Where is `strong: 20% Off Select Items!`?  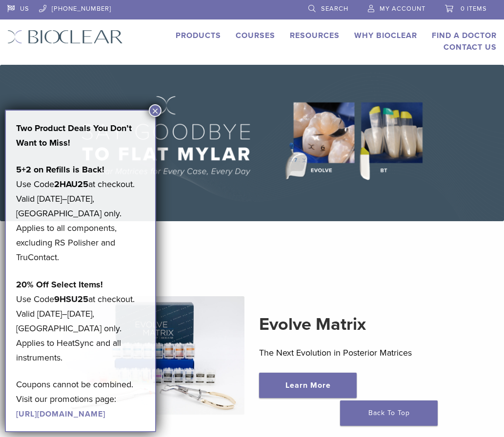 strong: 20% Off Select Items! is located at coordinates (59, 284).